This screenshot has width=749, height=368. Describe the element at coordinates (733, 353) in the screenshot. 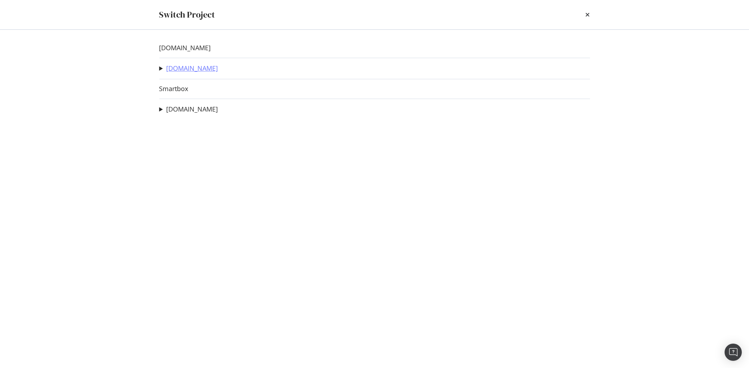

I see `div: Open Intercom Messenger` at that location.